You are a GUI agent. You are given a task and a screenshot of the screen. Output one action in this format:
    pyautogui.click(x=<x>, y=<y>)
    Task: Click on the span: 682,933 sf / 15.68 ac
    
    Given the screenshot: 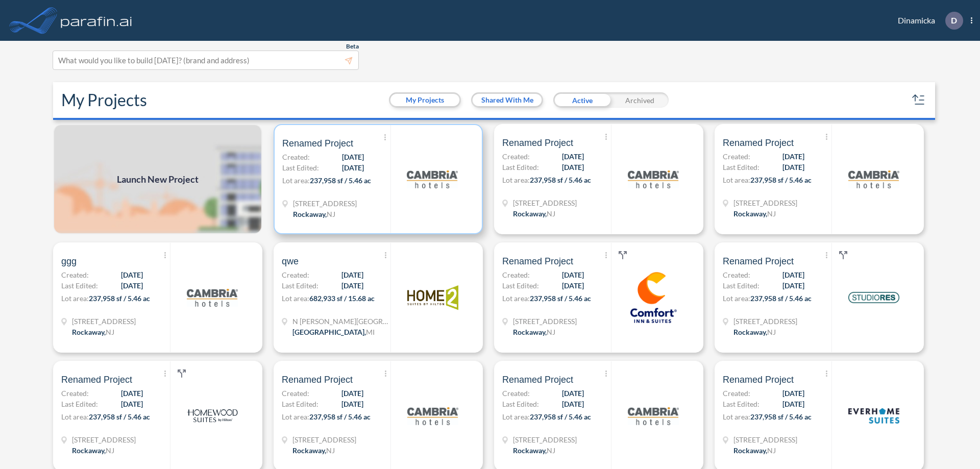 What is the action you would take?
    pyautogui.click(x=342, y=298)
    